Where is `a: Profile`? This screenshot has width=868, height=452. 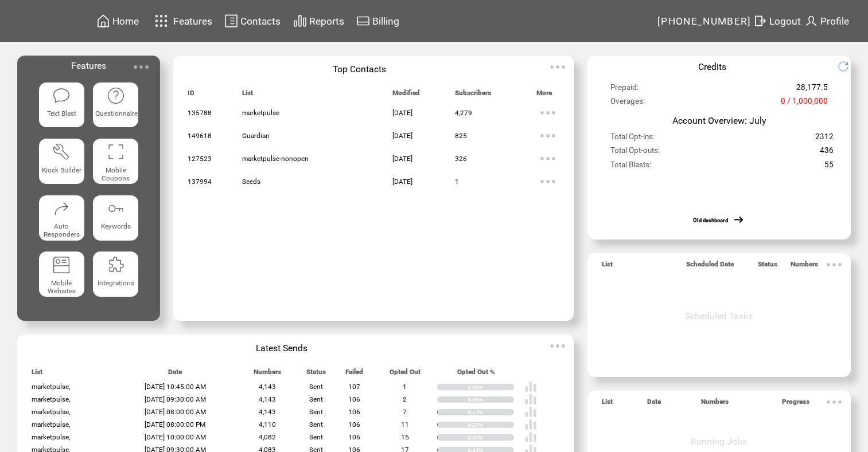 a: Profile is located at coordinates (827, 20).